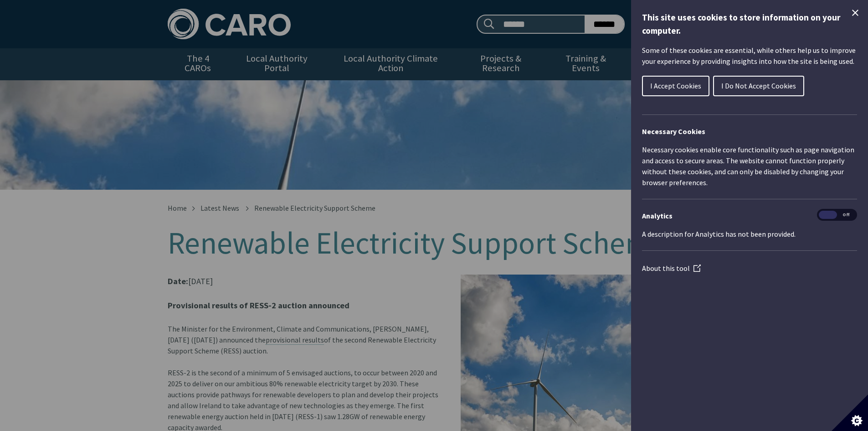 The image size is (868, 431). I want to click on p: Some of these cookies are essential, while others help us to improve your experience by providing..., so click(750, 55).